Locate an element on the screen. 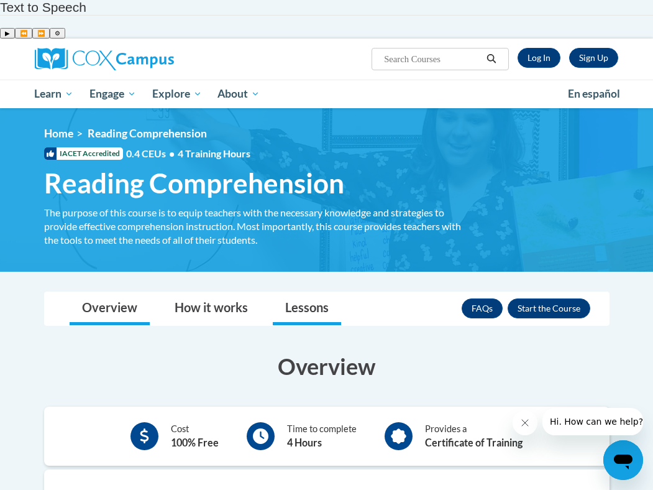 The width and height of the screenshot is (653, 490). a: Lessons is located at coordinates (307, 308).